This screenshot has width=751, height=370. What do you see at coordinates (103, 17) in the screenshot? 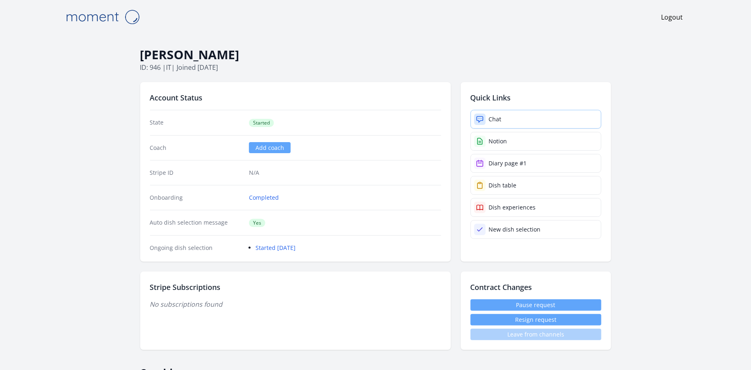
I see `img: Moment` at bounding box center [103, 17].